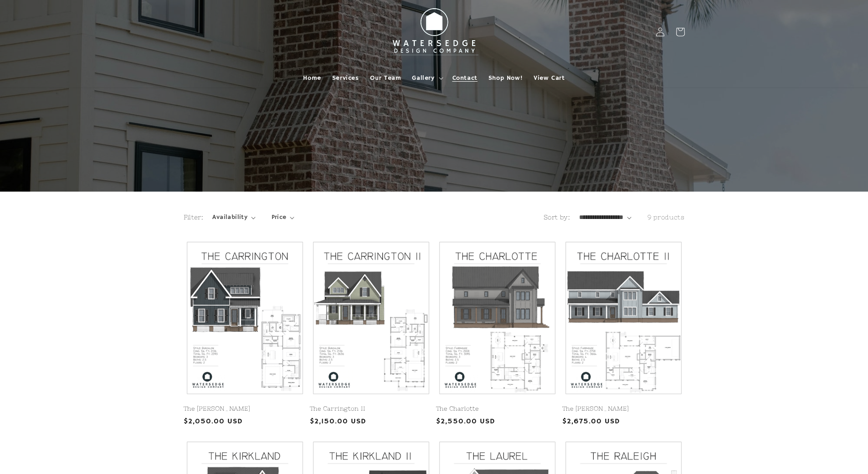 Image resolution: width=868 pixels, height=474 pixels. I want to click on span: Contact, so click(465, 78).